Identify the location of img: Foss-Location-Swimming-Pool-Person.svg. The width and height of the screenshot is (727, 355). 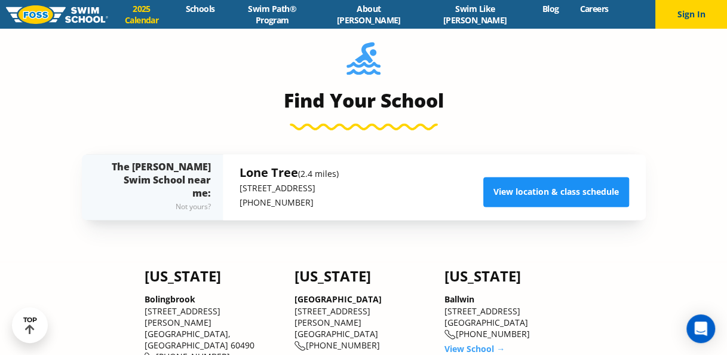
(363, 62).